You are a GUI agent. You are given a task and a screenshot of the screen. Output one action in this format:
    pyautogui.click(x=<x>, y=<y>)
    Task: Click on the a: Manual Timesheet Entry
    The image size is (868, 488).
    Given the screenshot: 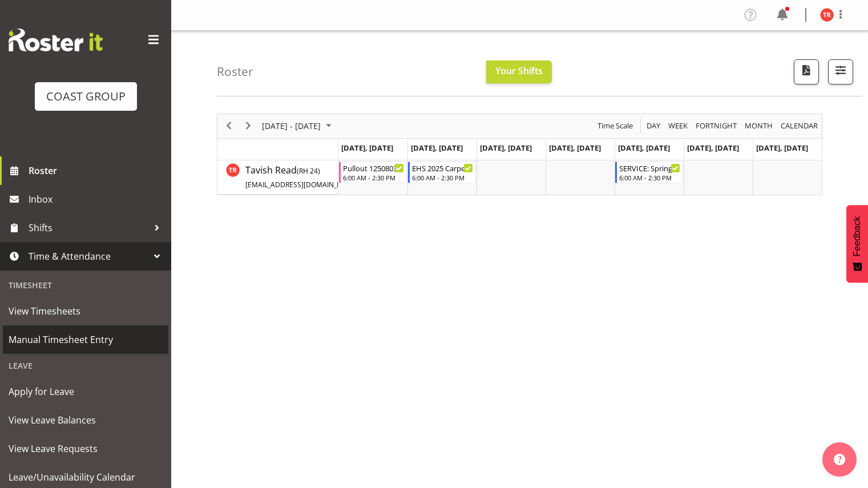 What is the action you would take?
    pyautogui.click(x=85, y=340)
    